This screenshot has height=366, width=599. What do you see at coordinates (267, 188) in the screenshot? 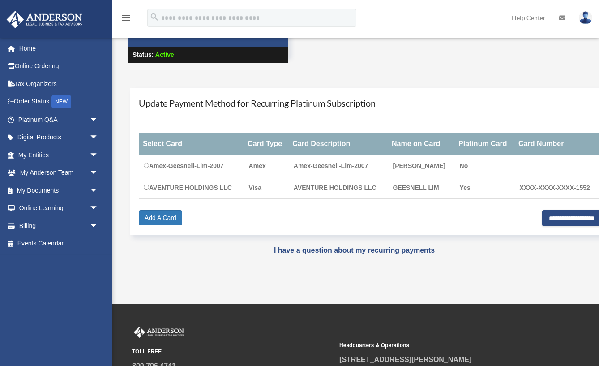
I see `td: Visa` at bounding box center [267, 188].